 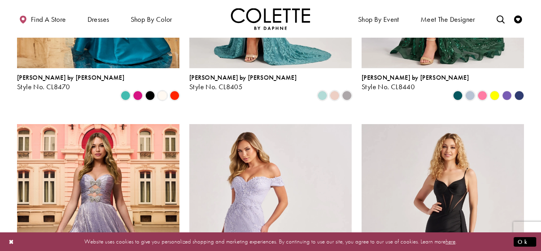 I want to click on i: Rose, so click(x=335, y=95).